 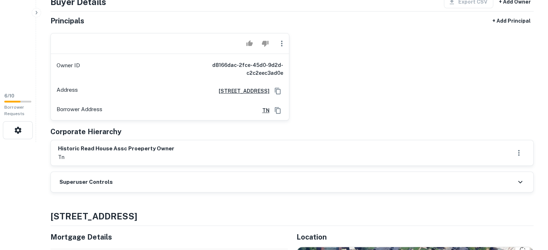 I want to click on h6: d8166dac-2fce-45d0-9d2d-c2c2eec3ad0e, so click(x=240, y=69).